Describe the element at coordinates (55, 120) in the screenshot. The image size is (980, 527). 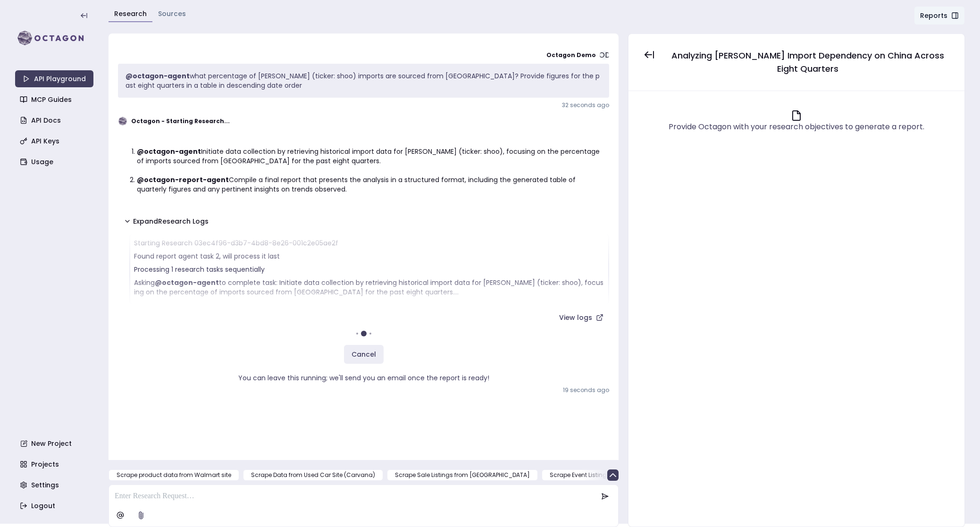
I see `a: API Docs` at that location.